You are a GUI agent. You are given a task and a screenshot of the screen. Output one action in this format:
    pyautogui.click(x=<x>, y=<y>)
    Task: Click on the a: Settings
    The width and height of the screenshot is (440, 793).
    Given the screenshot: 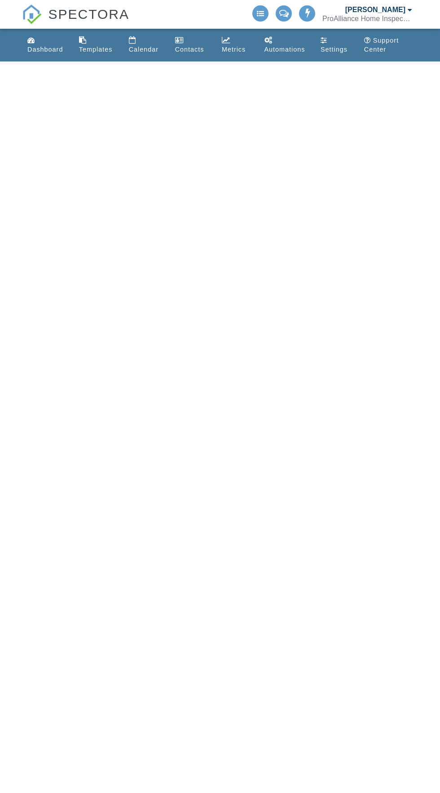 What is the action you would take?
    pyautogui.click(x=335, y=45)
    